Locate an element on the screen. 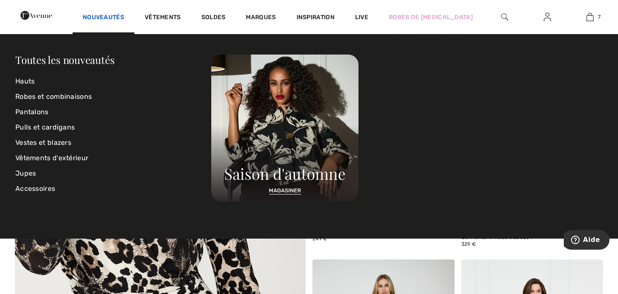 This screenshot has height=294, width=618. a: Pantalons is located at coordinates (113, 112).